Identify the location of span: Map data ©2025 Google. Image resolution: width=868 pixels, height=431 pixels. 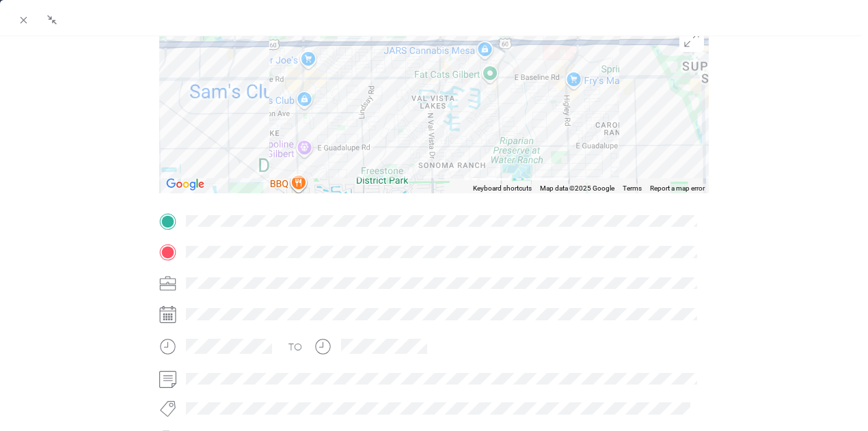
(577, 188).